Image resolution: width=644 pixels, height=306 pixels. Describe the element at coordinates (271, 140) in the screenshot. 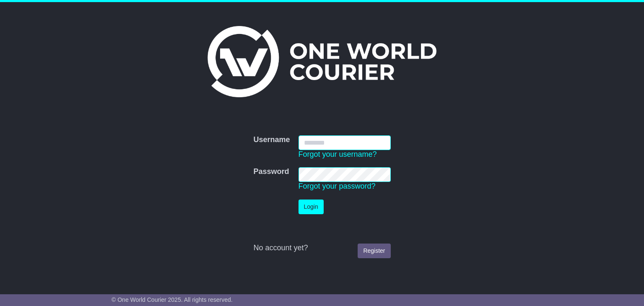

I see `label: Username` at that location.